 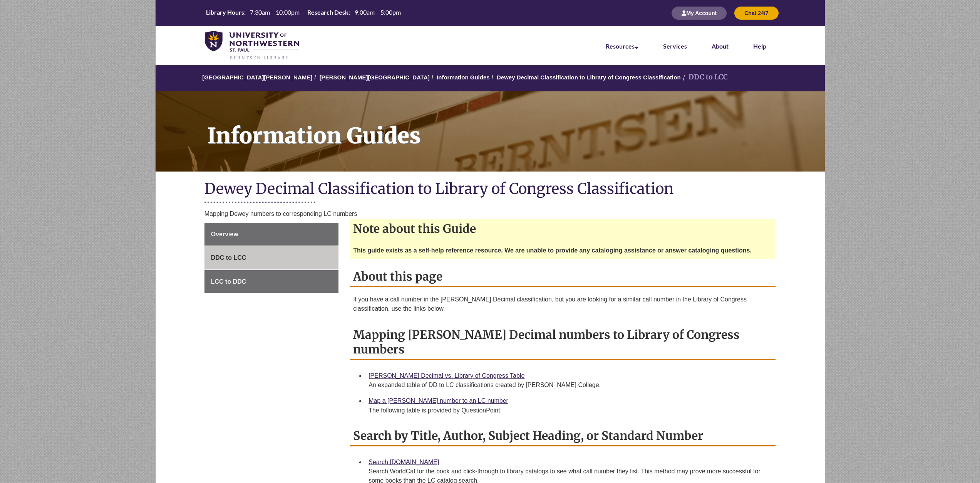 I want to click on strong: This guide exists as a self-help reference resource. We are unable to provide any cataloging assi..., so click(x=552, y=250).